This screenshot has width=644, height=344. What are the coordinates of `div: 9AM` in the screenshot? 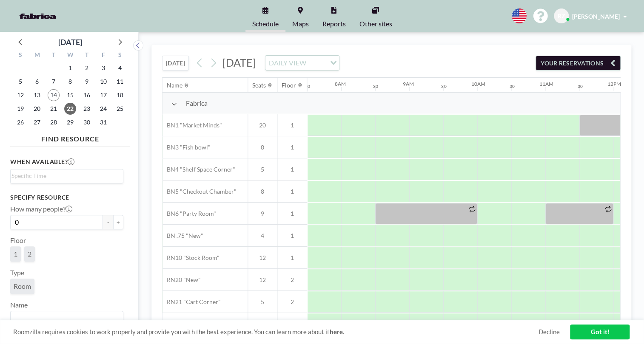 It's located at (408, 84).